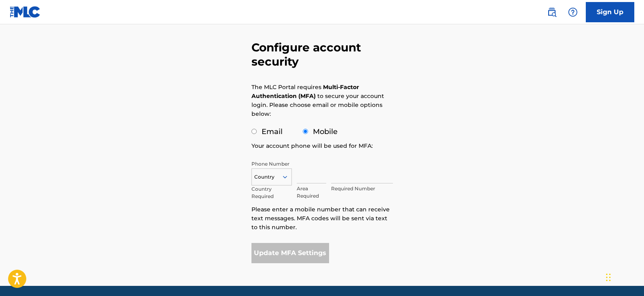  What do you see at coordinates (322, 55) in the screenshot?
I see `h3: Configure account security` at bounding box center [322, 55].